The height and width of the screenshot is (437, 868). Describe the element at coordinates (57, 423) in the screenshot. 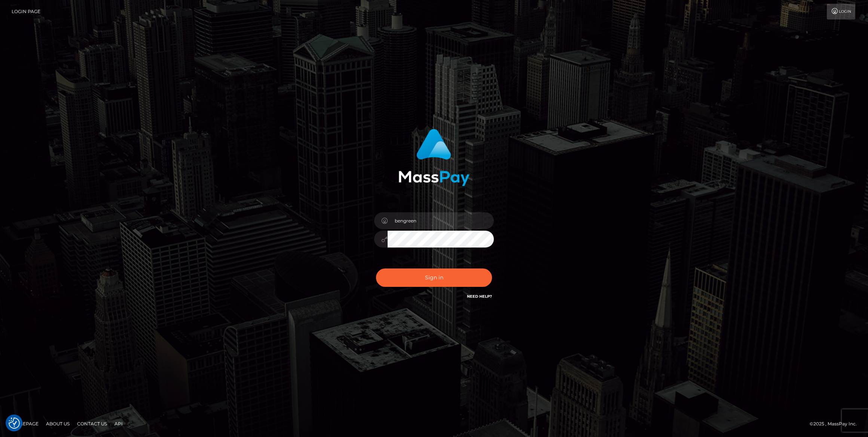

I see `a: About Us` at that location.